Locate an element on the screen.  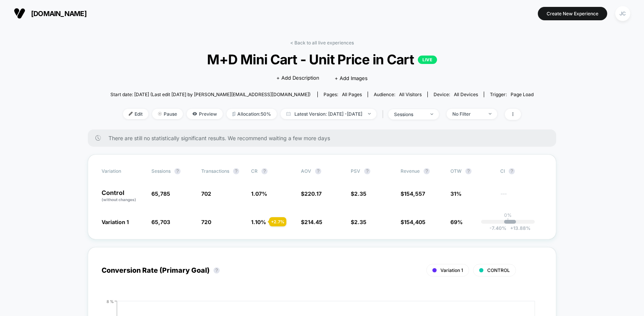
span: Transactions is located at coordinates (215, 170).